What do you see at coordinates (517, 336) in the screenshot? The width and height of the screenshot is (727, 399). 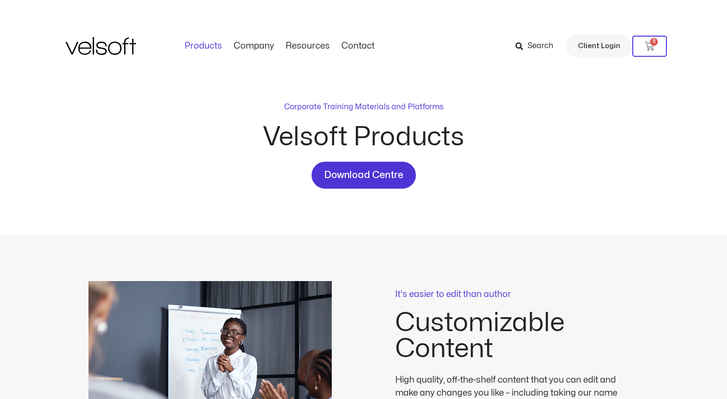 I see `h2: Customizable Content` at bounding box center [517, 336].